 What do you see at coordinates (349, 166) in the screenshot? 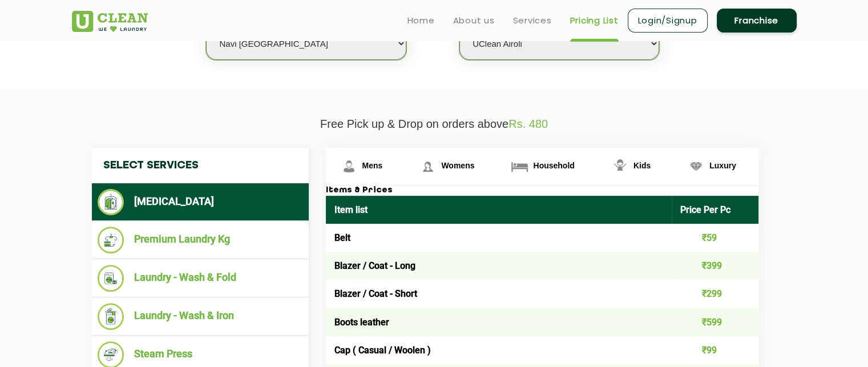
I see `img: Mens` at bounding box center [349, 166].